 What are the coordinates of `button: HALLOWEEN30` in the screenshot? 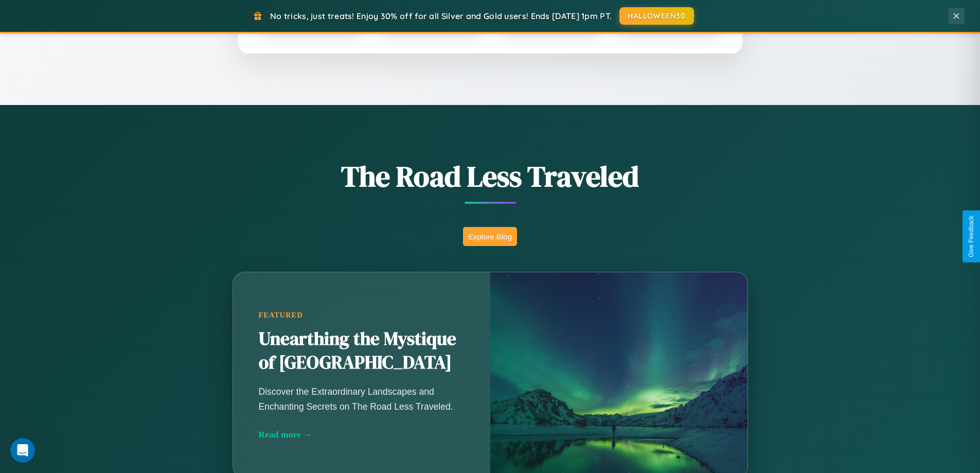 It's located at (656, 16).